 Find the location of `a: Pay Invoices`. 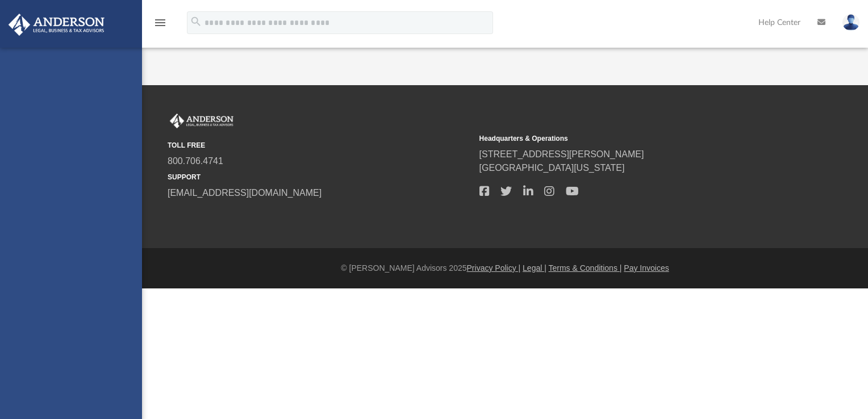

a: Pay Invoices is located at coordinates (646, 268).